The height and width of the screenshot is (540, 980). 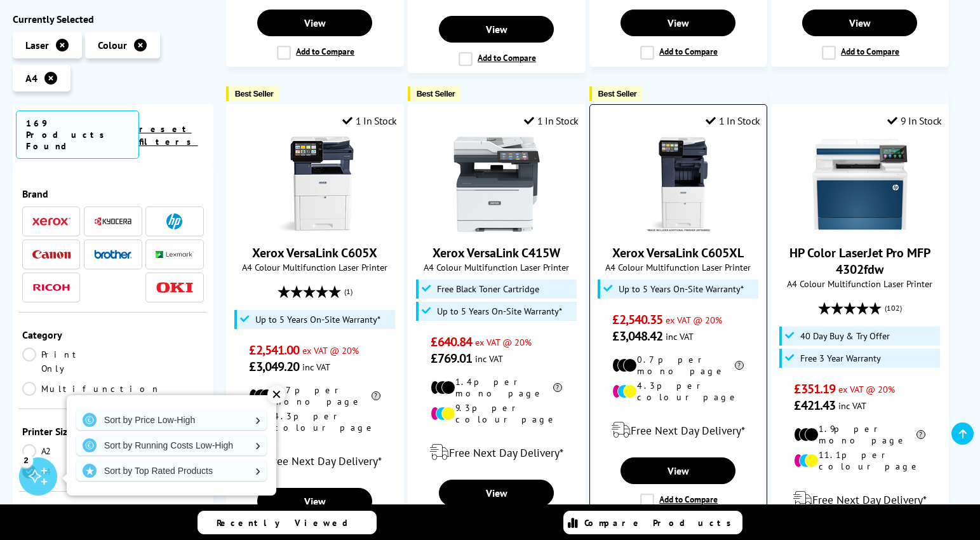 I want to click on span: £769.01, so click(x=451, y=358).